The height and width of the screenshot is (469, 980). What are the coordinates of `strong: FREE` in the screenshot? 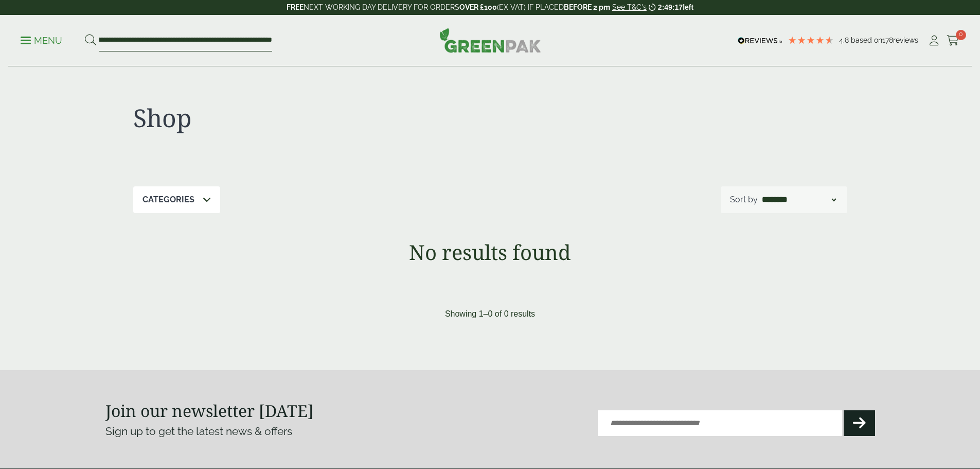 It's located at (294, 7).